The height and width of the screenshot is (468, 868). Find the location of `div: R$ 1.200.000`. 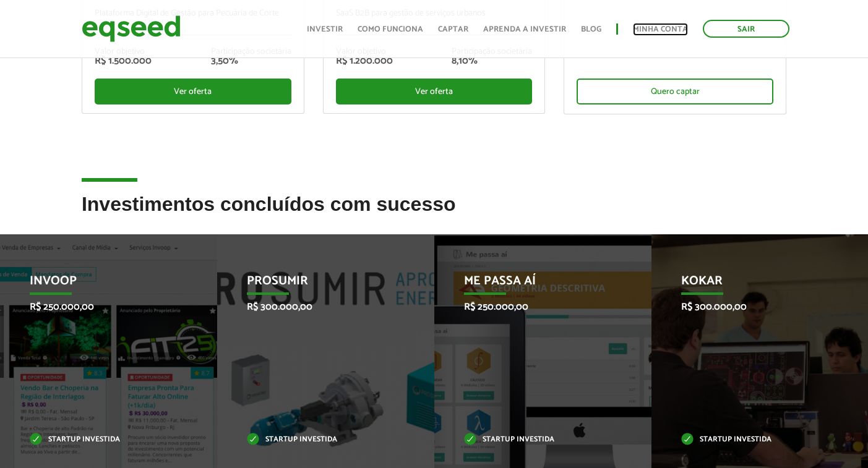

div: R$ 1.200.000 is located at coordinates (364, 61).